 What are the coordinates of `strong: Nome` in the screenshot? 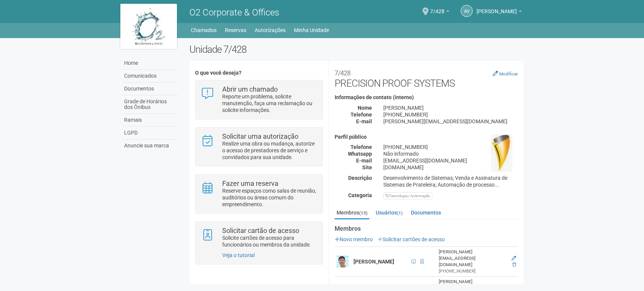 It's located at (365, 108).